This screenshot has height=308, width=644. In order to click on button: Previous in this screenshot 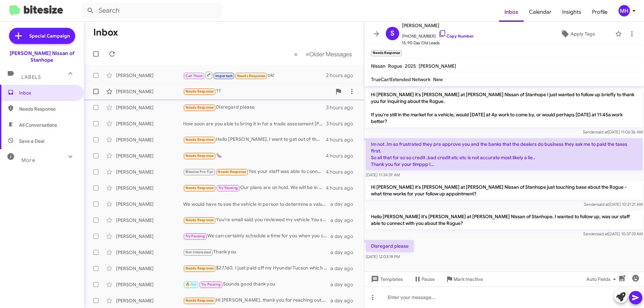, I will do `click(296, 54)`.